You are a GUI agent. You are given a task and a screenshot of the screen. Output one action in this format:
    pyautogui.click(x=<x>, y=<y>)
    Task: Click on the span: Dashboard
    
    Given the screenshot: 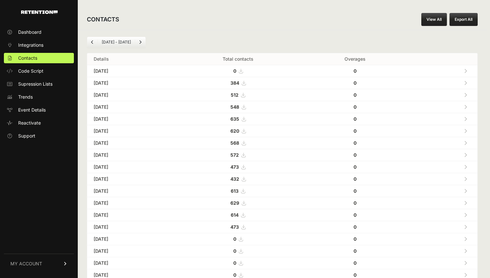 What is the action you would take?
    pyautogui.click(x=30, y=32)
    